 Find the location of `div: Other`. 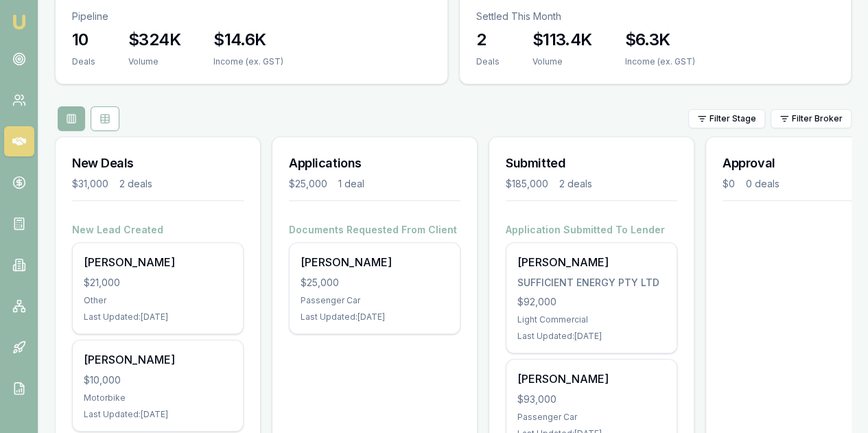

div: Other is located at coordinates (158, 301).